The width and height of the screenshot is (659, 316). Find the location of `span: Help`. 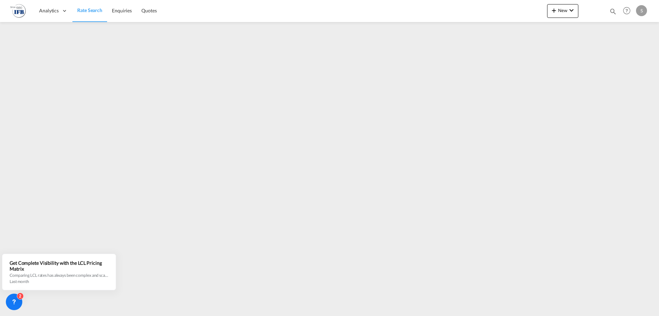

span: Help is located at coordinates (627, 11).